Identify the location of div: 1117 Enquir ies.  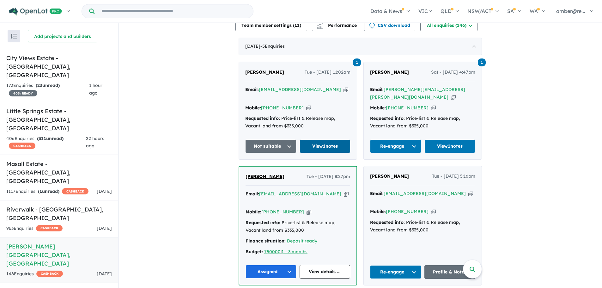
(47, 191).